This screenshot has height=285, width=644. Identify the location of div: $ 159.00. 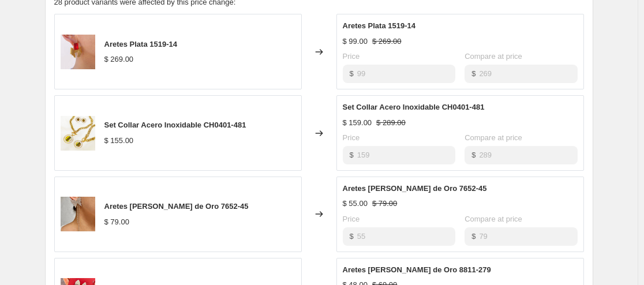
(357, 123).